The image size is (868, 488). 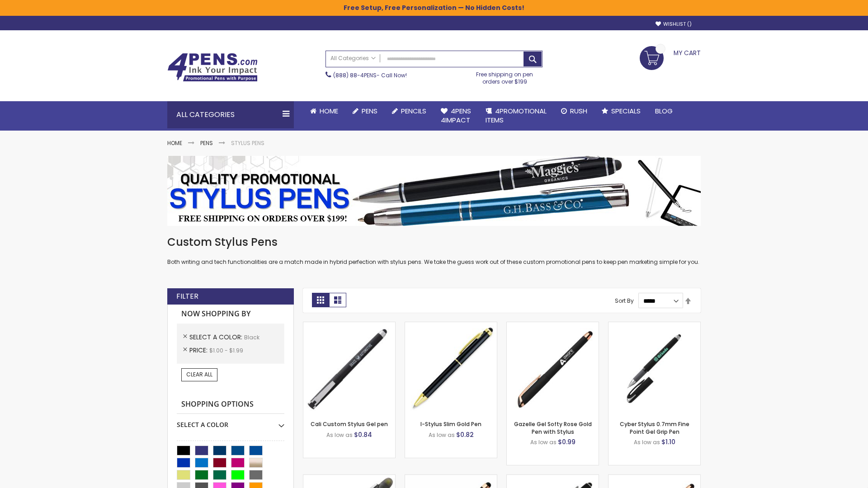 I want to click on a: 4PROMOTIONALITEMS, so click(x=516, y=116).